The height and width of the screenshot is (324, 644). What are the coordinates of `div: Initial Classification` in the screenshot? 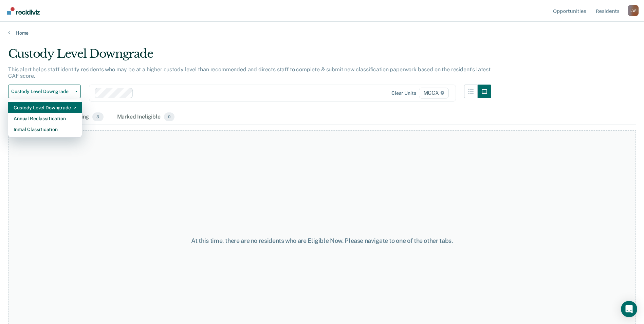 It's located at (45, 129).